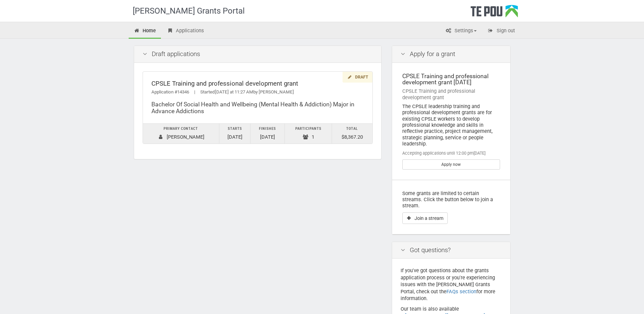 The height and width of the screenshot is (314, 644). I want to click on div: Draft applications, so click(258, 54).